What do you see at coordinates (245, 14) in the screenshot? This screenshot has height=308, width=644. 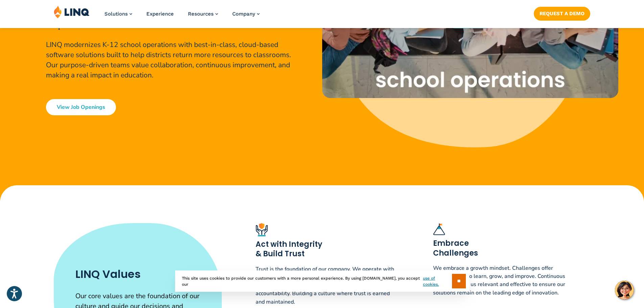 I see `a: Company` at bounding box center [245, 14].